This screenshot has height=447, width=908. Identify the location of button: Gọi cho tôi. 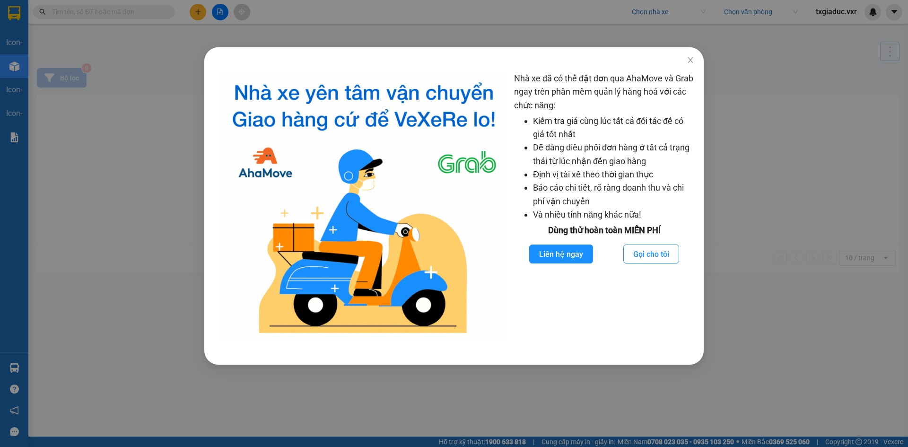
(651, 254).